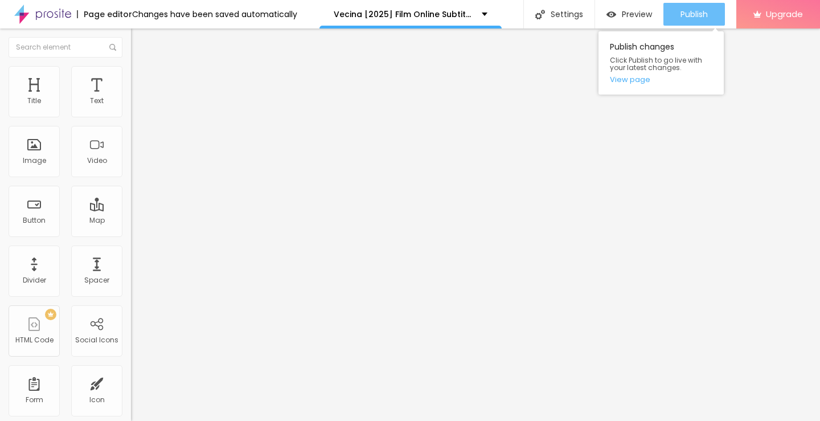 The image size is (820, 421). What do you see at coordinates (34, 340) in the screenshot?
I see `div: HTML Code` at bounding box center [34, 340].